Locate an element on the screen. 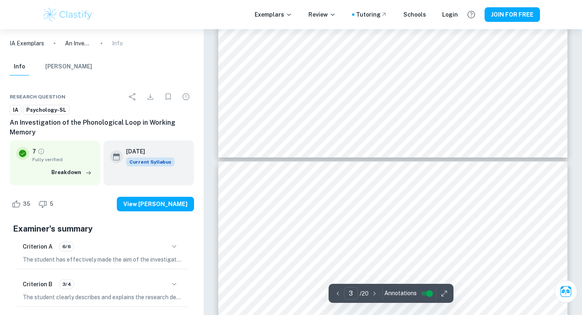 This screenshot has height=315, width=582. span: Research question is located at coordinates (38, 97).